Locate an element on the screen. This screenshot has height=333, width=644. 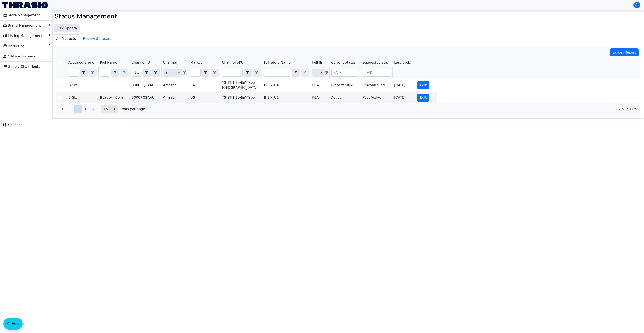
td: Post Active is located at coordinates (377, 98).